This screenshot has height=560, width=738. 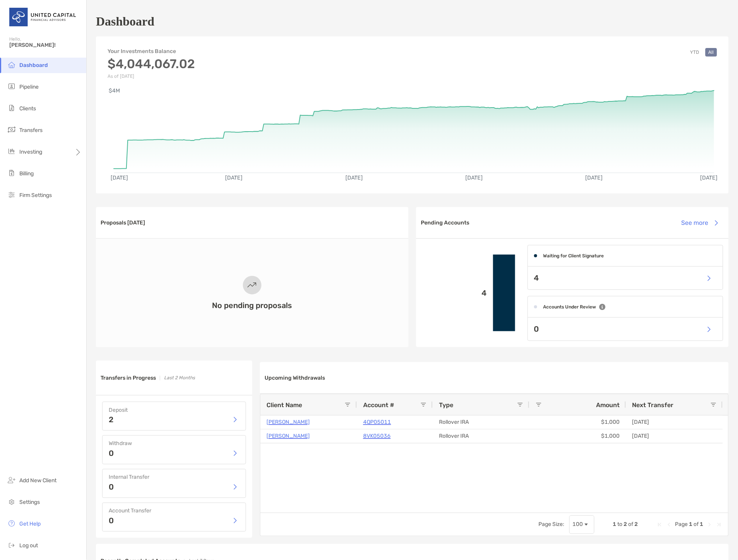 I want to click on img: investing icon, so click(x=12, y=152).